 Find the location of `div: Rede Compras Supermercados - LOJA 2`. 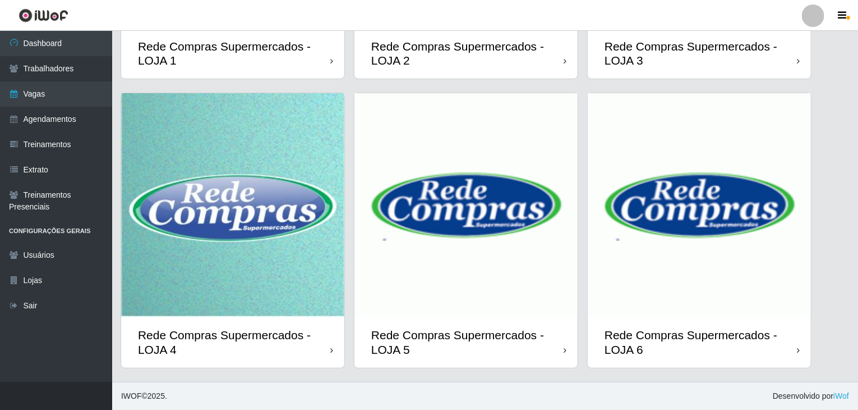

div: Rede Compras Supermercados - LOJA 2 is located at coordinates (467, 53).